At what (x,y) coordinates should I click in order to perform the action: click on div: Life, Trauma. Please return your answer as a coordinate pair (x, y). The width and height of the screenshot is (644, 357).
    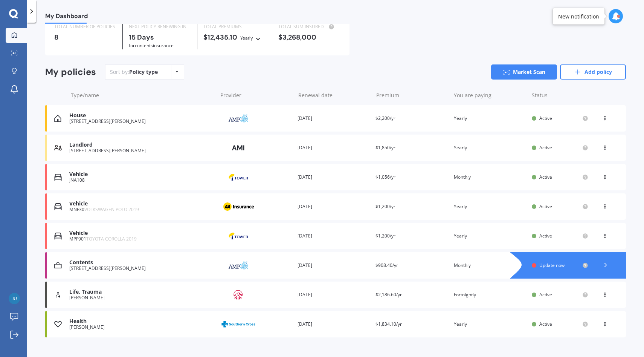
    Looking at the image, I should click on (141, 291).